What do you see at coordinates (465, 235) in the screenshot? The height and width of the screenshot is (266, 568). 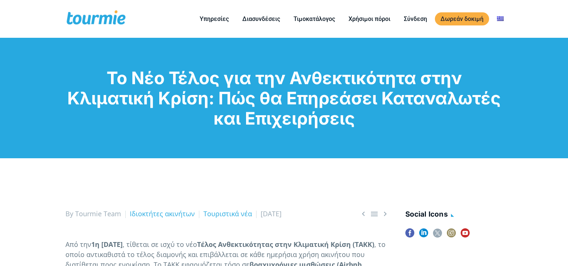 I see `a: youtube` at bounding box center [465, 235].